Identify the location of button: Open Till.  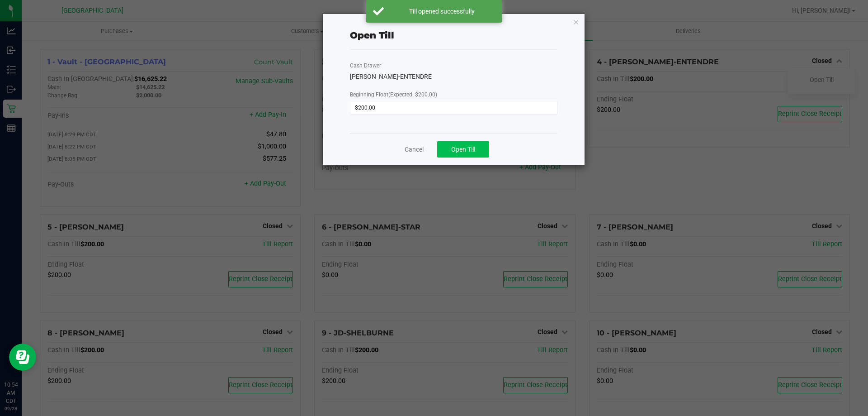
(463, 149).